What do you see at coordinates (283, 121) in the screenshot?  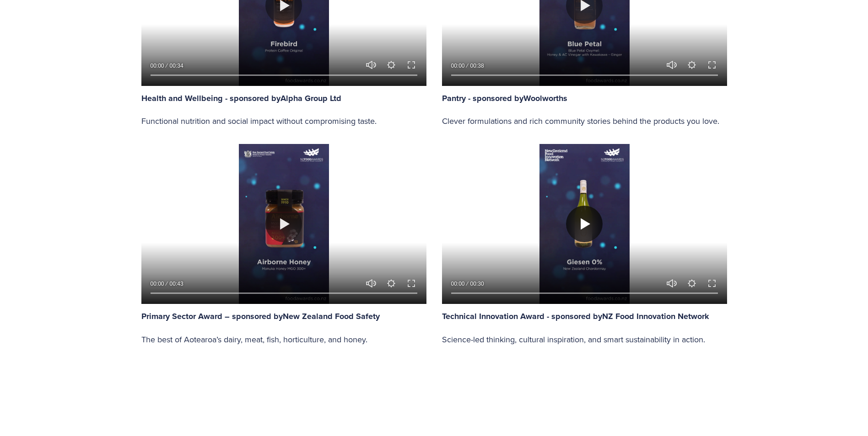 I see `p: Functional nutrition and social impact without compromising taste.` at bounding box center [283, 121].